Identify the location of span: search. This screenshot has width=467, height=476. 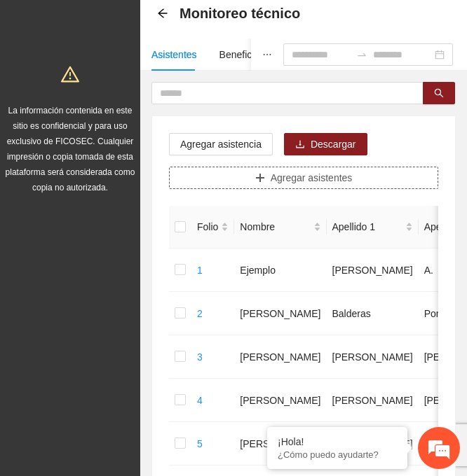
(439, 94).